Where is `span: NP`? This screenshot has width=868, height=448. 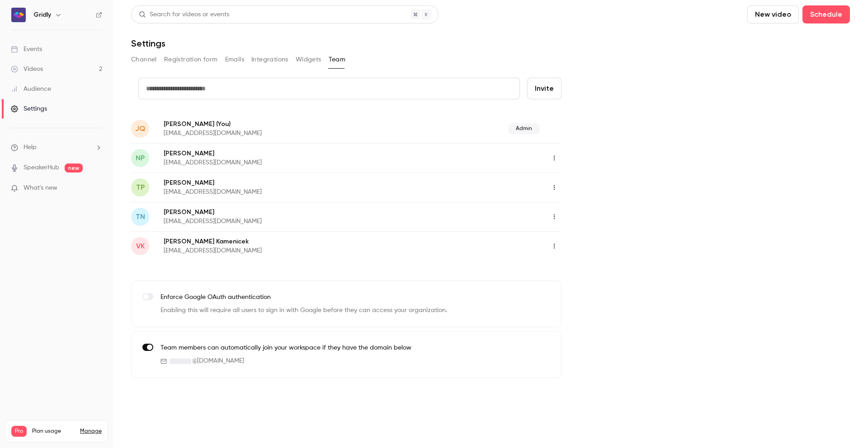
span: NP is located at coordinates (140, 158).